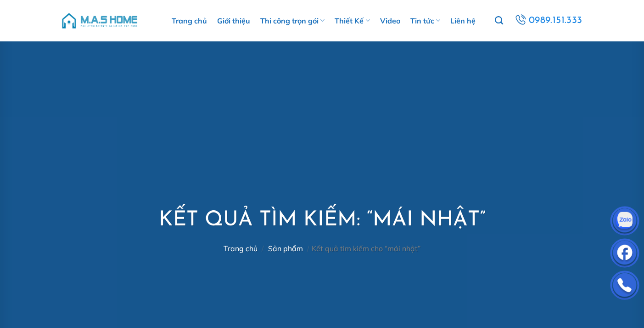 The width and height of the screenshot is (644, 328). I want to click on img: Phone, so click(625, 286).